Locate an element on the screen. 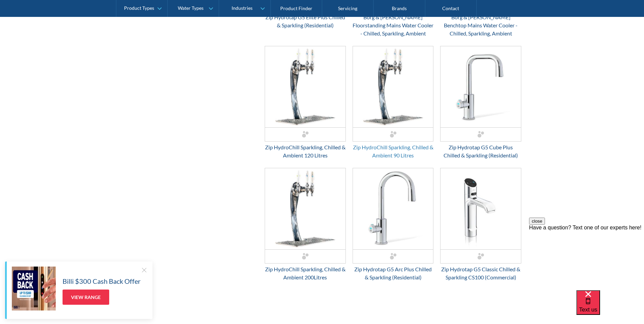 This screenshot has height=324, width=644. a: Zip Hydrotap G5 Classic Chilled & Sparkling CS100 (Commercial)Zip Hydrotap G5 Classic Chilled & S... is located at coordinates (481, 225).